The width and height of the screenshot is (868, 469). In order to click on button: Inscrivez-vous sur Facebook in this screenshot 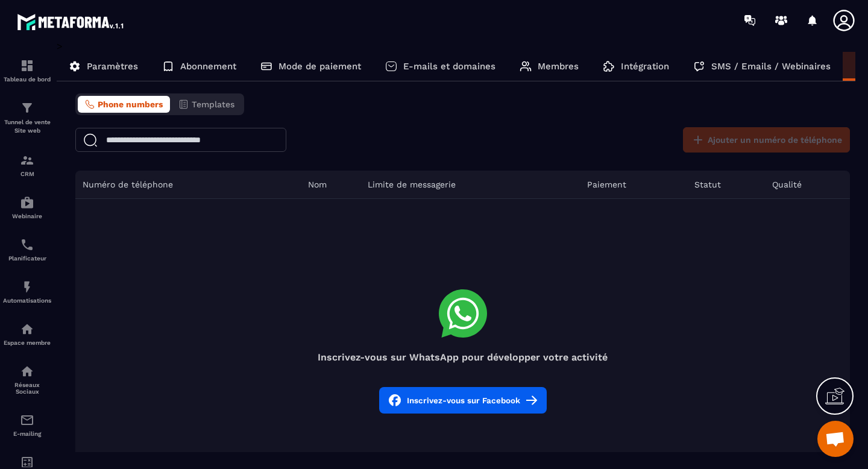, I will do `click(463, 400)`.